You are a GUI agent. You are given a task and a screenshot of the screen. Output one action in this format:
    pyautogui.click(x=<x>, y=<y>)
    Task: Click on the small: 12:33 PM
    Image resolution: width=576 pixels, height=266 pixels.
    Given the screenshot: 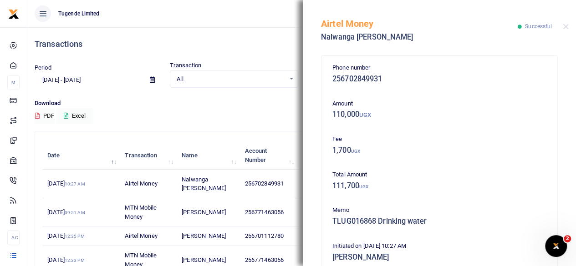 What is the action you would take?
    pyautogui.click(x=75, y=260)
    